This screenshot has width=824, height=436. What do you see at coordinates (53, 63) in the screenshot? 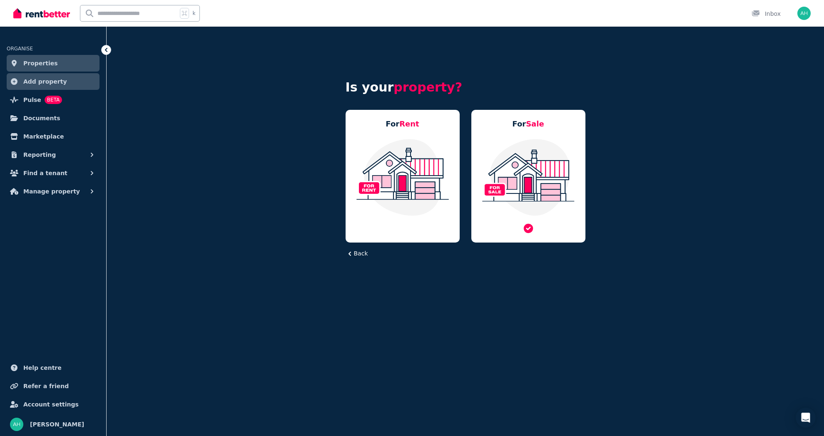
I see `a: Properties` at bounding box center [53, 63].